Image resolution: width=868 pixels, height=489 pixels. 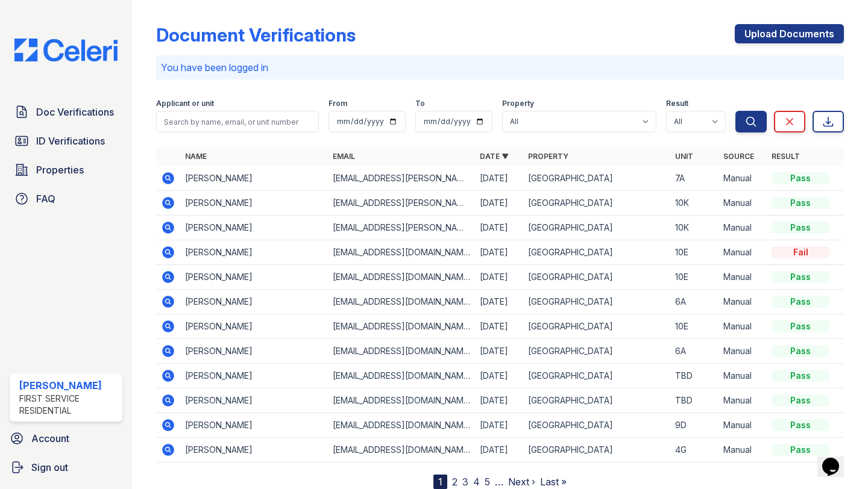 What do you see at coordinates (66, 439) in the screenshot?
I see `a: Account` at bounding box center [66, 439].